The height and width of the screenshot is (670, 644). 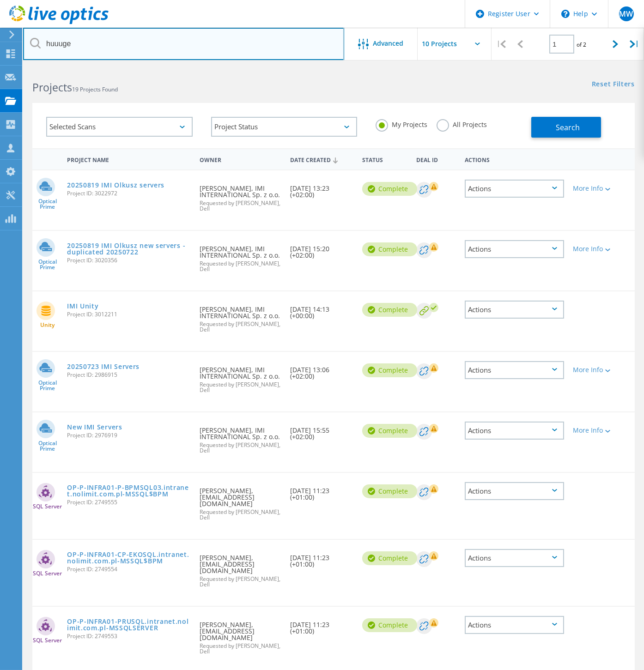 I want to click on a: 20250723 IMI Servers, so click(x=103, y=367).